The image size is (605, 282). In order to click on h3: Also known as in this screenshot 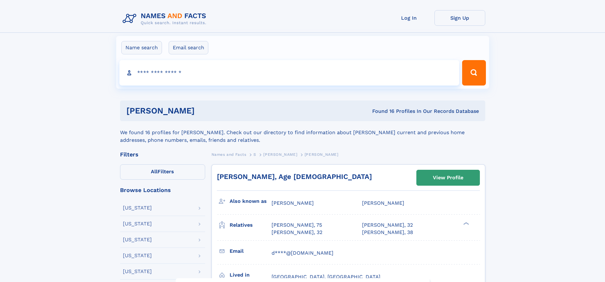, I will do `click(251, 201)`.